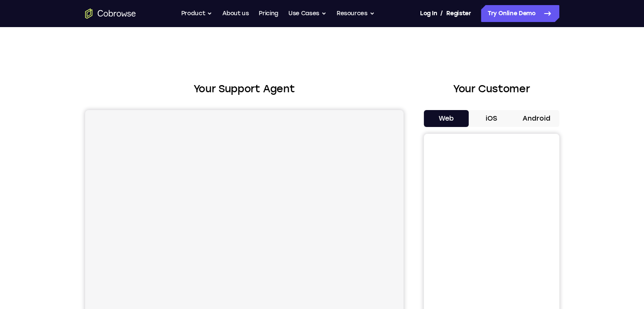 The image size is (644, 309). I want to click on a: Try Online Demo, so click(520, 14).